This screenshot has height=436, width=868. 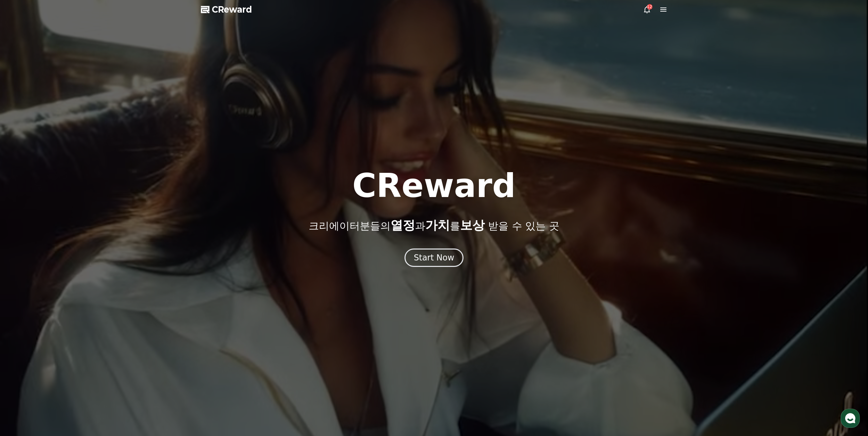 I want to click on span: CReward, so click(x=232, y=9).